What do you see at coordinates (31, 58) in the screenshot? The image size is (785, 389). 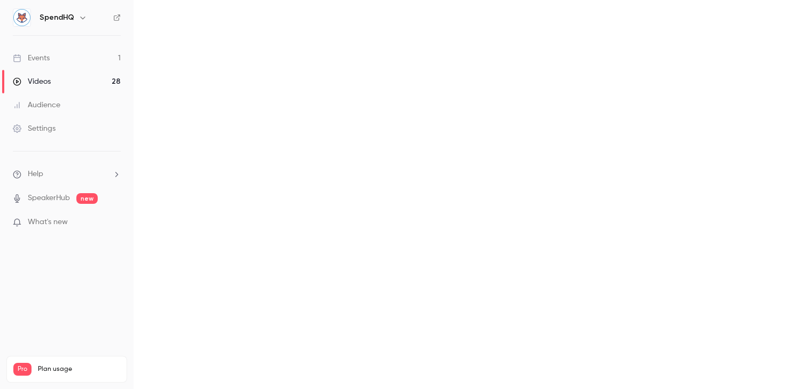 I see `div: Events` at bounding box center [31, 58].